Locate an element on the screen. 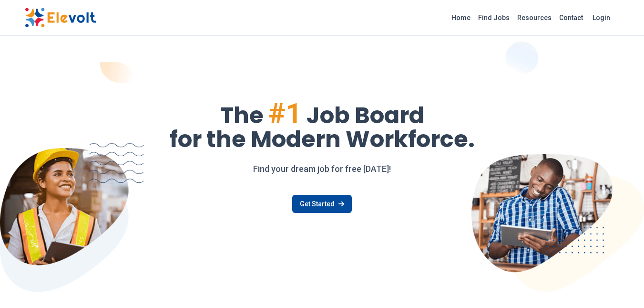  a: Get Started is located at coordinates (321, 204).